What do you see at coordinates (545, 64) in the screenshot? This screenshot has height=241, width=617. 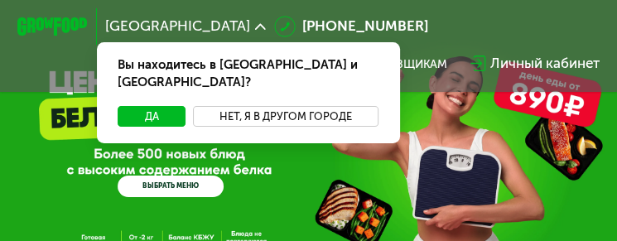 I see `div: Личный кабинет` at bounding box center [545, 64].